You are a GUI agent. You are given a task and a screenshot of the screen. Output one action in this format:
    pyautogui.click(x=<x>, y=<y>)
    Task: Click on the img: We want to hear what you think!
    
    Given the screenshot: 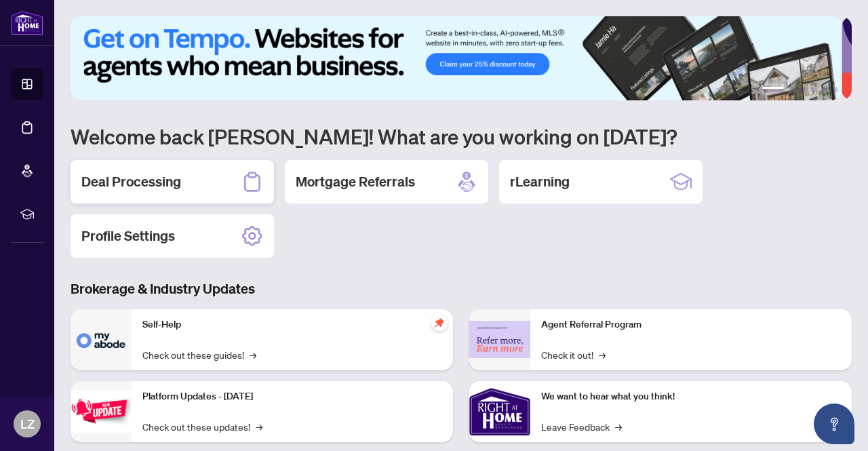 What is the action you would take?
    pyautogui.click(x=500, y=411)
    